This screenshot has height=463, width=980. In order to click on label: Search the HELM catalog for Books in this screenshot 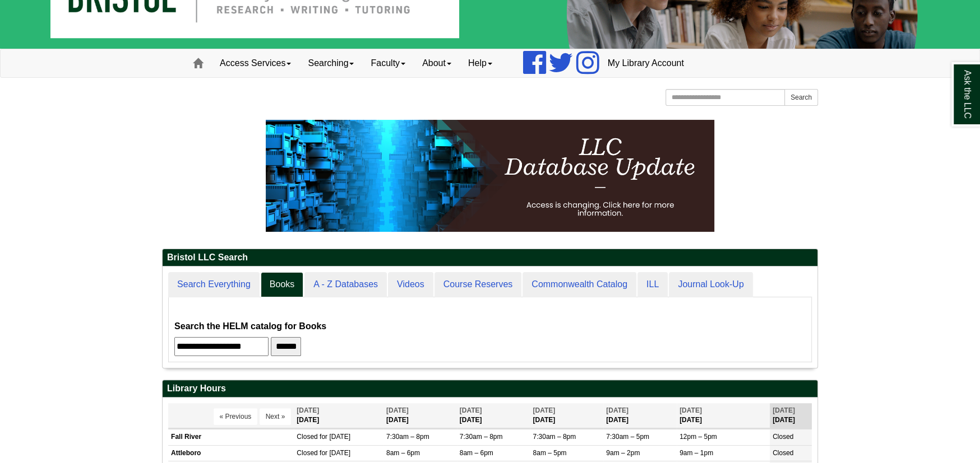, I will do `click(250, 326)`.